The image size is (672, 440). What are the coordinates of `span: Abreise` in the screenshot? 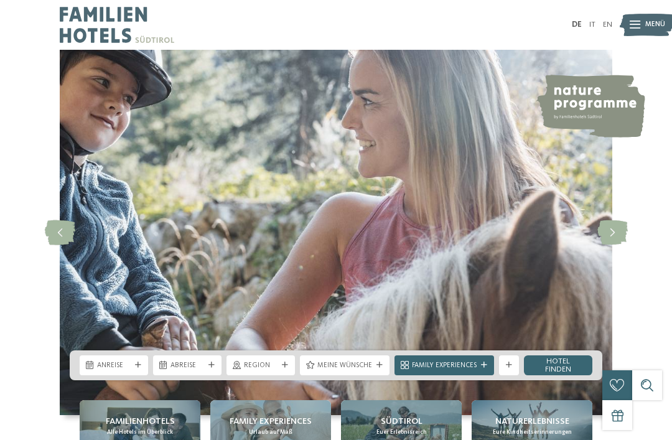 It's located at (187, 366).